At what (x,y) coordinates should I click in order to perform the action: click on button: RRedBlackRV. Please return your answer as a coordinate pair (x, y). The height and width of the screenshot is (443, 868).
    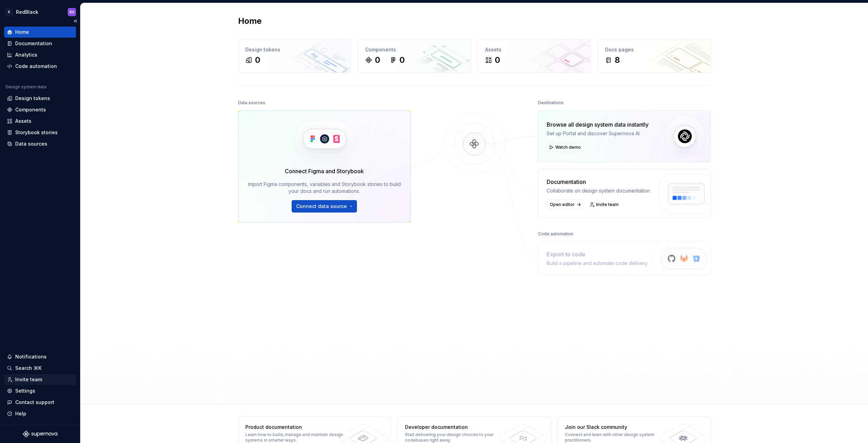
    Looking at the image, I should click on (40, 11).